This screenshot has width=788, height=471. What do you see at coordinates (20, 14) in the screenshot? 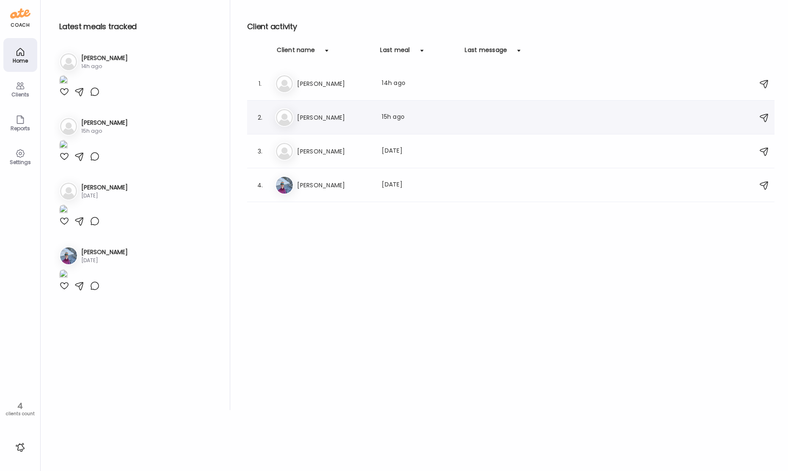
I see `img: ate` at bounding box center [20, 14].